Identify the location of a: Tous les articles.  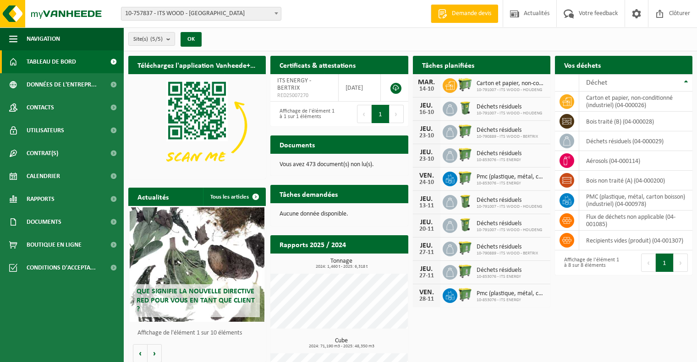
(234, 197).